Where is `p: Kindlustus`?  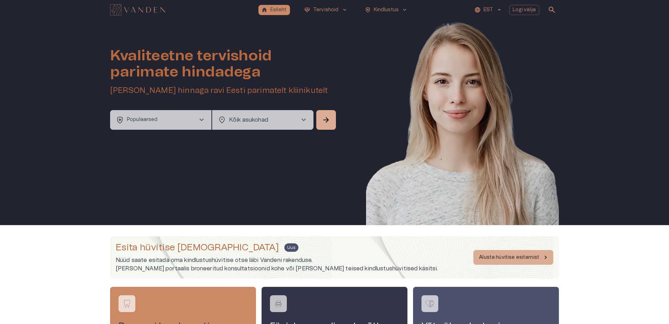 p: Kindlustus is located at coordinates (386, 10).